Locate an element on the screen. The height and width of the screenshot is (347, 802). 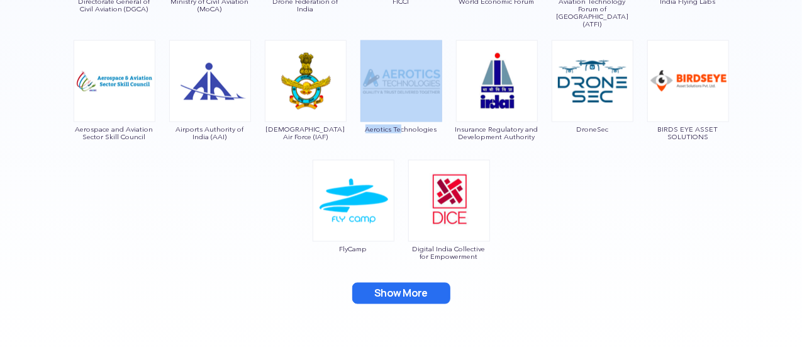
img: ic_aerospaceandaviationsector.png is located at coordinates (114, 81).